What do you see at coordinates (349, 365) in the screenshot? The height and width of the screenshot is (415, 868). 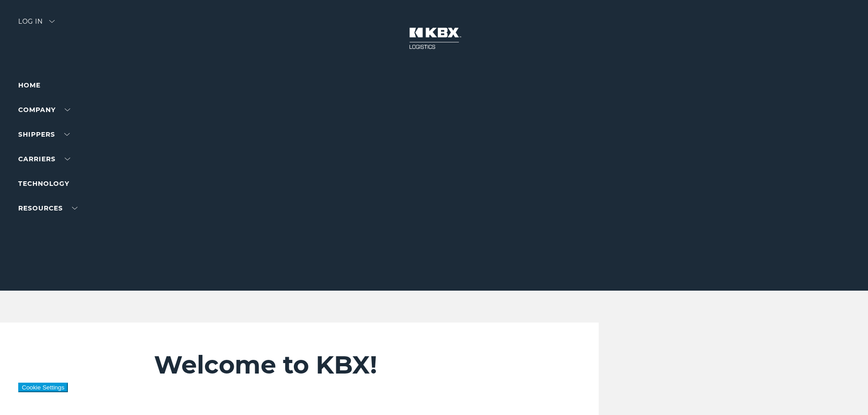 I see `h2: Welcome to KBX!` at bounding box center [349, 365].